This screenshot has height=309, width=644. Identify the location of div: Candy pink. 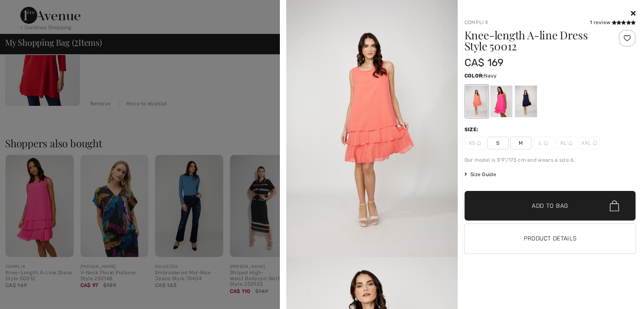
(501, 101).